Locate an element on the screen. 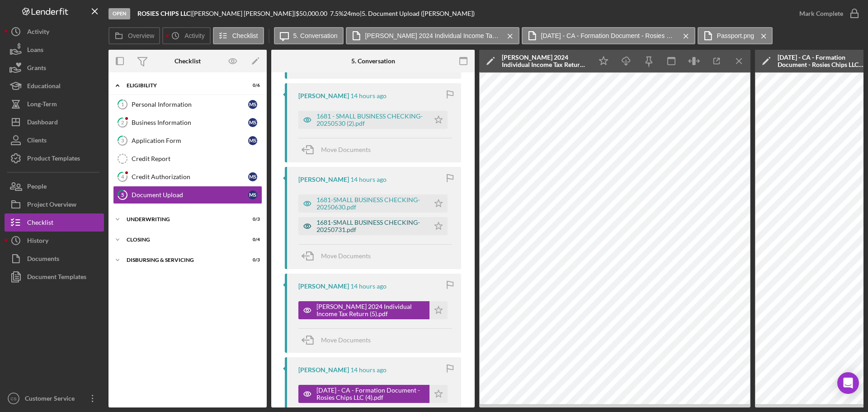 Image resolution: width=868 pixels, height=412 pixels. div: Personal Information is located at coordinates (190, 104).